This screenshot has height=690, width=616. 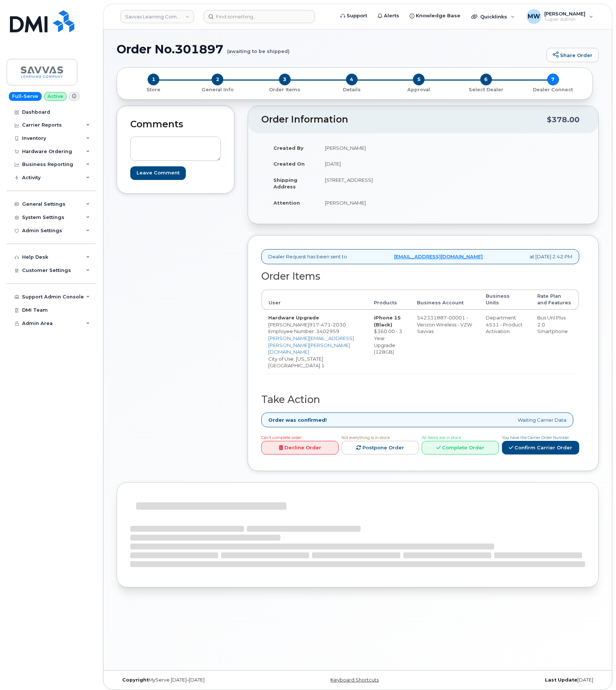 What do you see at coordinates (420, 276) in the screenshot?
I see `h2: Order Items` at bounding box center [420, 276].